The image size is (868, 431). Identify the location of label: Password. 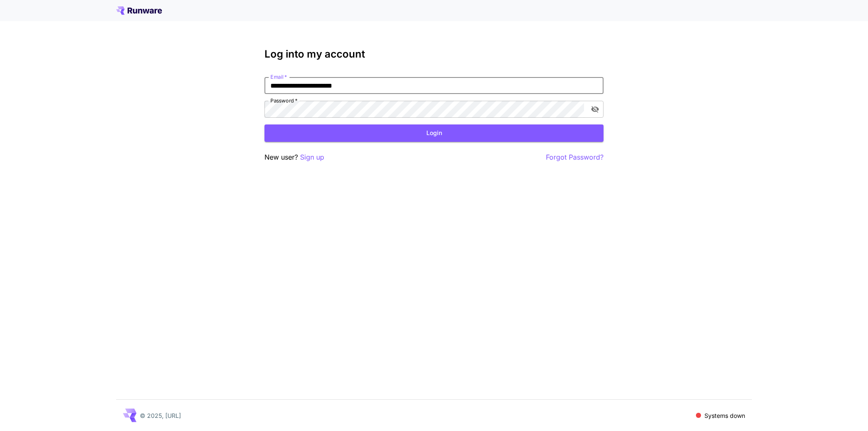
(284, 100).